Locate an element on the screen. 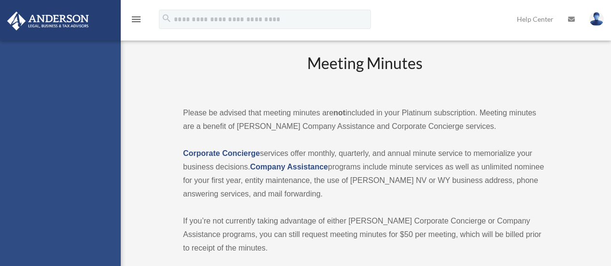 The height and width of the screenshot is (266, 611). a: menu is located at coordinates (136, 21).